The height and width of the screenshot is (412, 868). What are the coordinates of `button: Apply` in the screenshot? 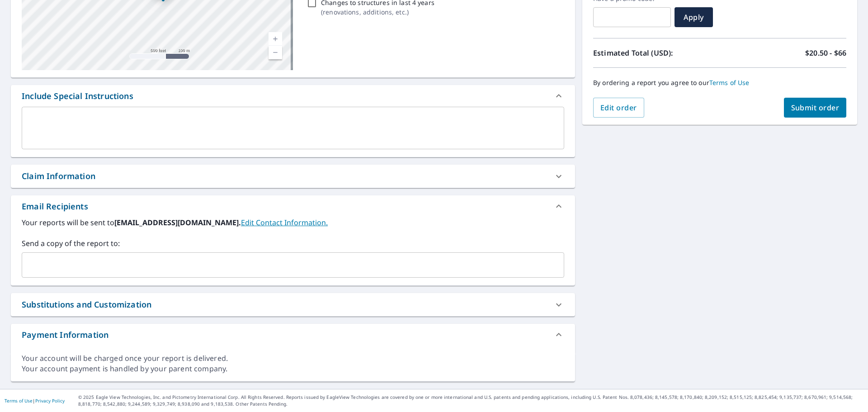 It's located at (693, 17).